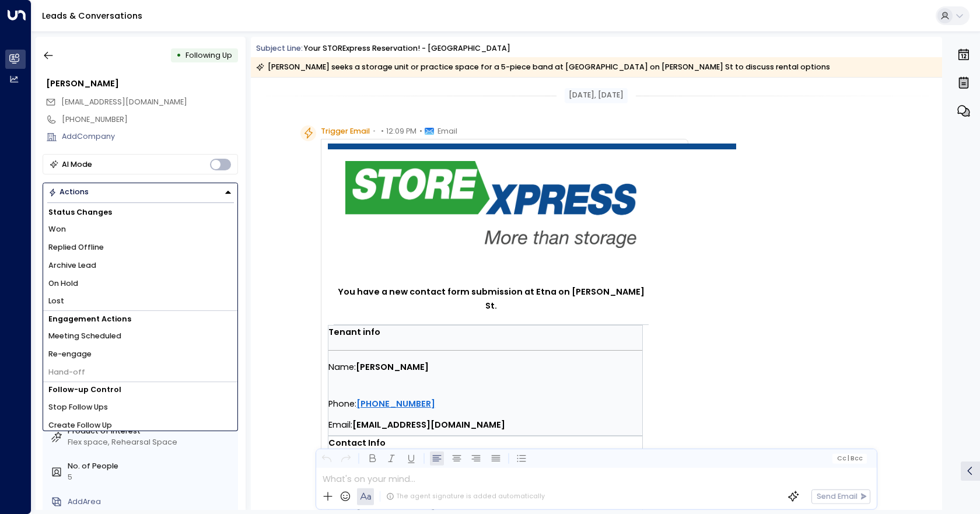 This screenshot has width=980, height=514. Describe the element at coordinates (77, 164) in the screenshot. I see `div: AI Mode` at that location.